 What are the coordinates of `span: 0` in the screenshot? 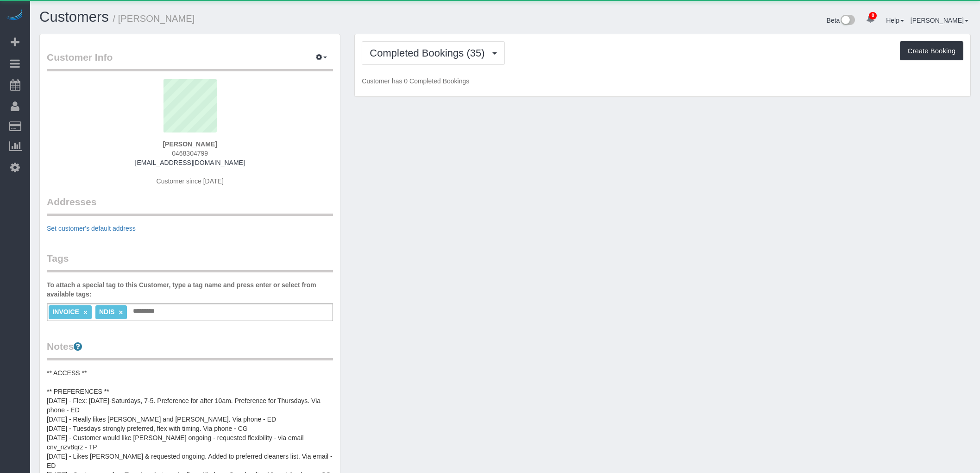 It's located at (873, 16).